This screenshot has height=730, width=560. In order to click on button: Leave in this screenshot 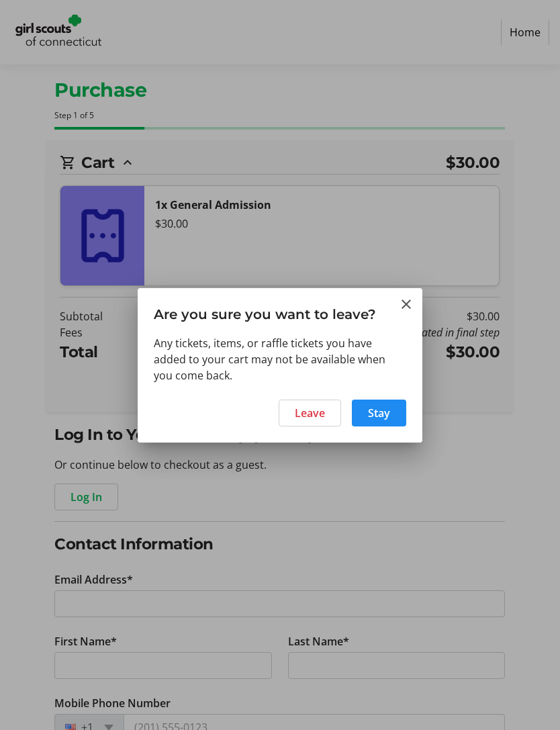, I will do `click(310, 413)`.